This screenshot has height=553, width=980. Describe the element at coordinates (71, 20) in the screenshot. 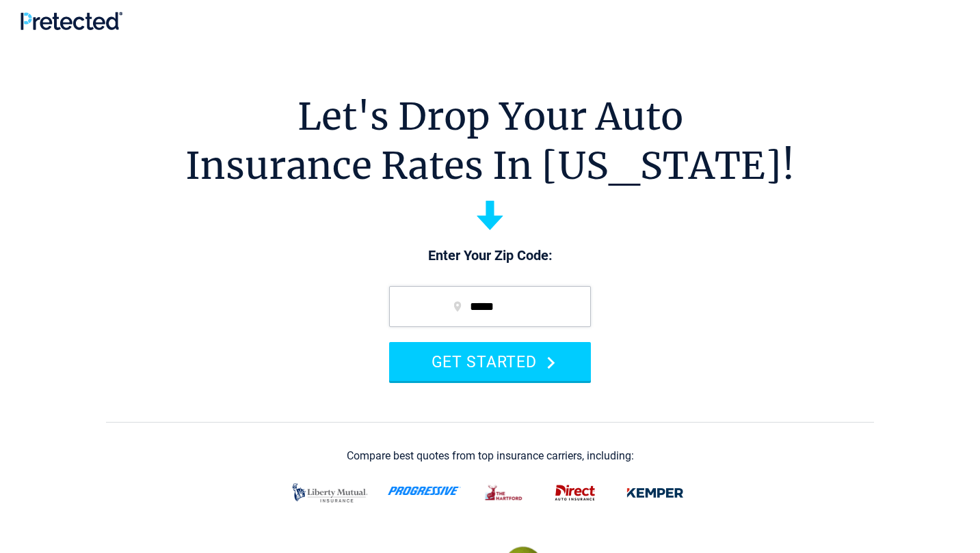

I see `img: Pretected Logo` at that location.